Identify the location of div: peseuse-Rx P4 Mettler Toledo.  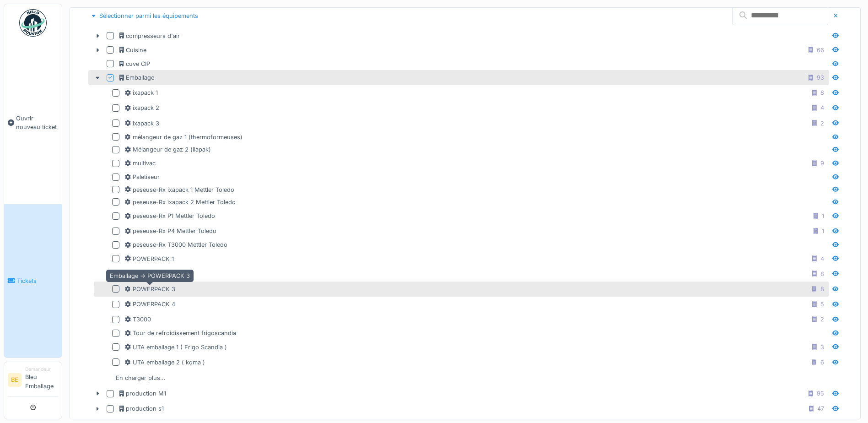
(171, 231).